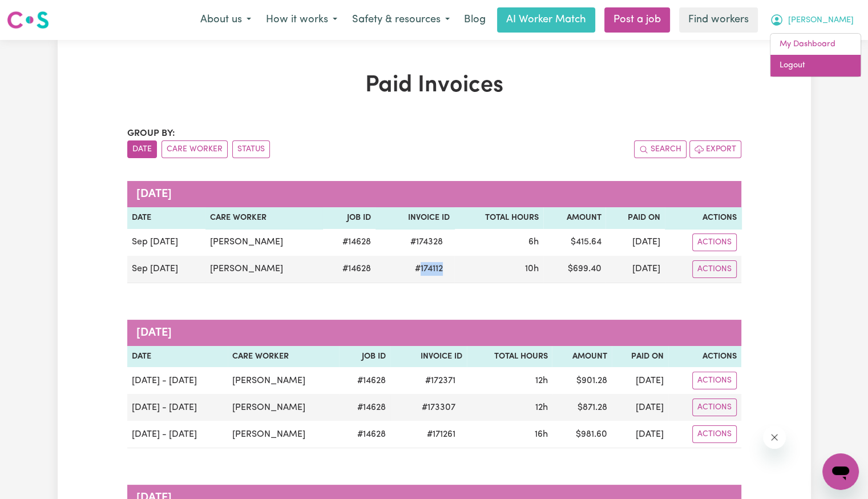  I want to click on button: Search, so click(660, 149).